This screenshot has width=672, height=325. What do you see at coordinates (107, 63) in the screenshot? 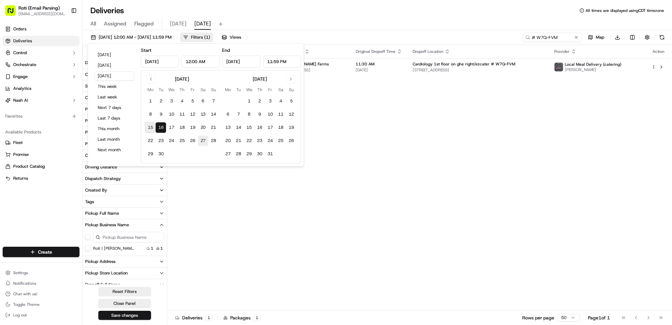
I see `div: Delivery Status` at bounding box center [107, 63].